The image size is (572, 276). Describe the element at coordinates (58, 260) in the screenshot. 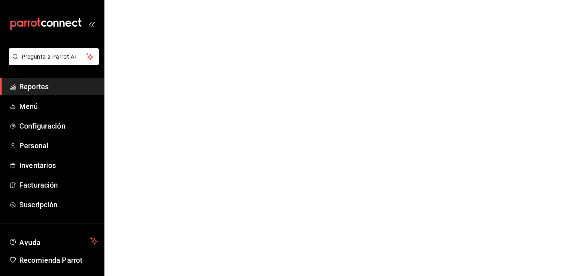

I see `span: Recomienda Parrot` at that location.